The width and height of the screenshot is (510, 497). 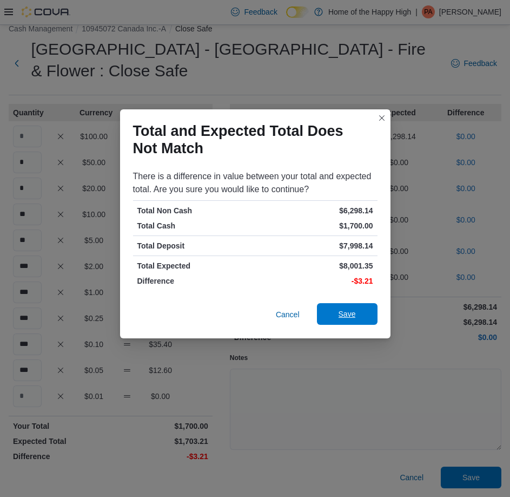 What do you see at coordinates (315, 281) in the screenshot?
I see `p: -$3.21` at bounding box center [315, 281].